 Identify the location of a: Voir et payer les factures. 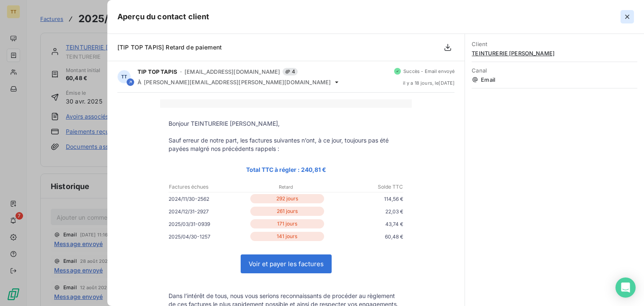
(286, 263).